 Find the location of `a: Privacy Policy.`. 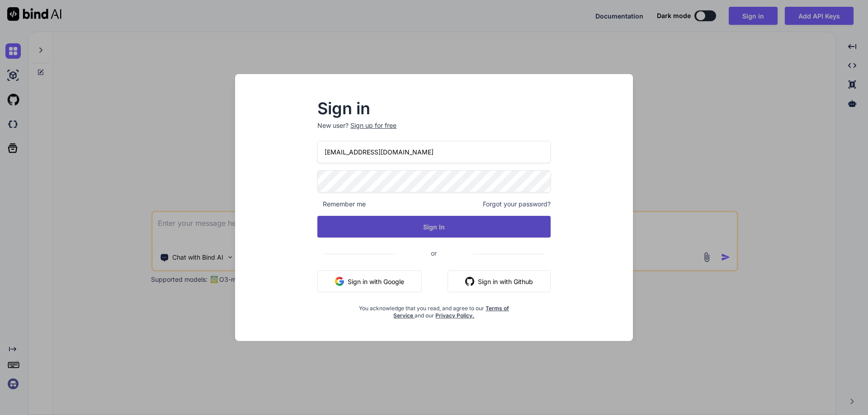

a: Privacy Policy. is located at coordinates (455, 316).